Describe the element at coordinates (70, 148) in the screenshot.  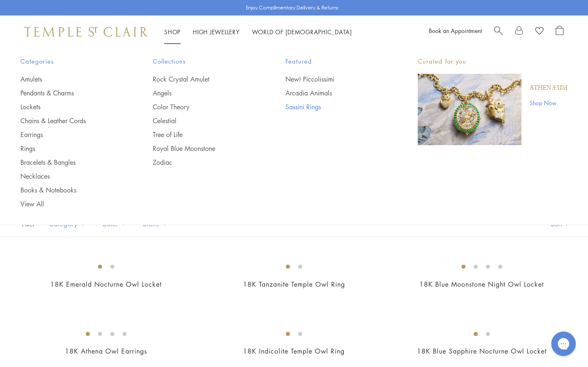
I see `a: Rings` at that location.